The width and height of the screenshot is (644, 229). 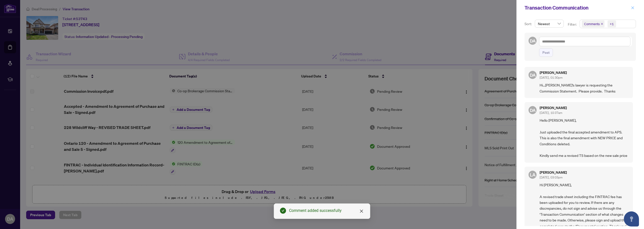 What do you see at coordinates (631, 219) in the screenshot?
I see `button: Open asap` at bounding box center [631, 219].